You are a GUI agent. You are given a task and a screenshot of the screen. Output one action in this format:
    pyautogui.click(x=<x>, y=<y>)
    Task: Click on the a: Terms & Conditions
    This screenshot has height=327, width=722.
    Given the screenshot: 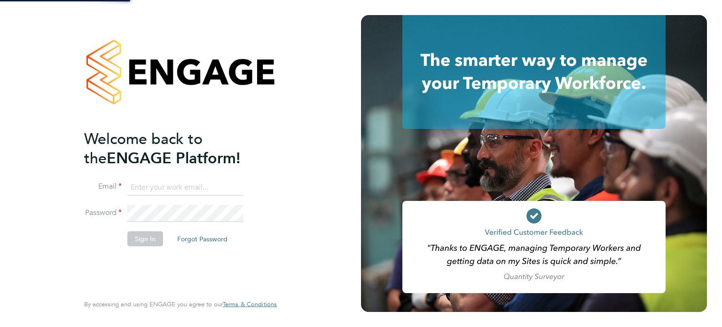 What is the action you would take?
    pyautogui.click(x=250, y=304)
    